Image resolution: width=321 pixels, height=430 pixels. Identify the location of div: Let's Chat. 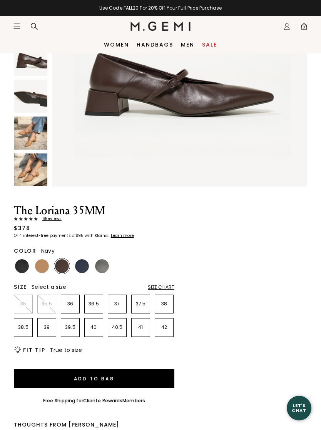
(299, 408).